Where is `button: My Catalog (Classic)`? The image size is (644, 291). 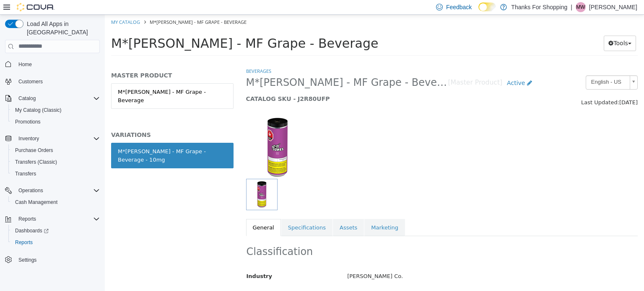
button: My Catalog (Classic) is located at coordinates (56, 110).